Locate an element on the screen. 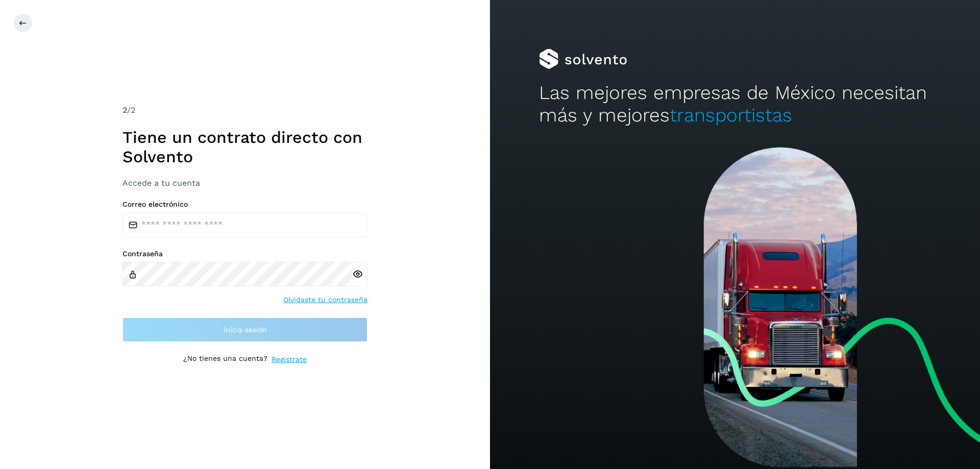 The width and height of the screenshot is (980, 469). label: Correo electrónico is located at coordinates (245, 204).